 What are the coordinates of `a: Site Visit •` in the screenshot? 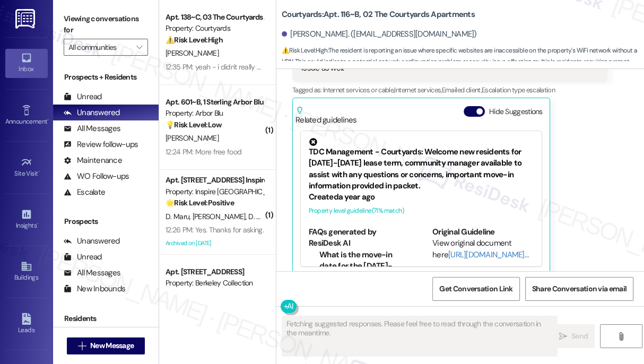 It's located at (26, 167).